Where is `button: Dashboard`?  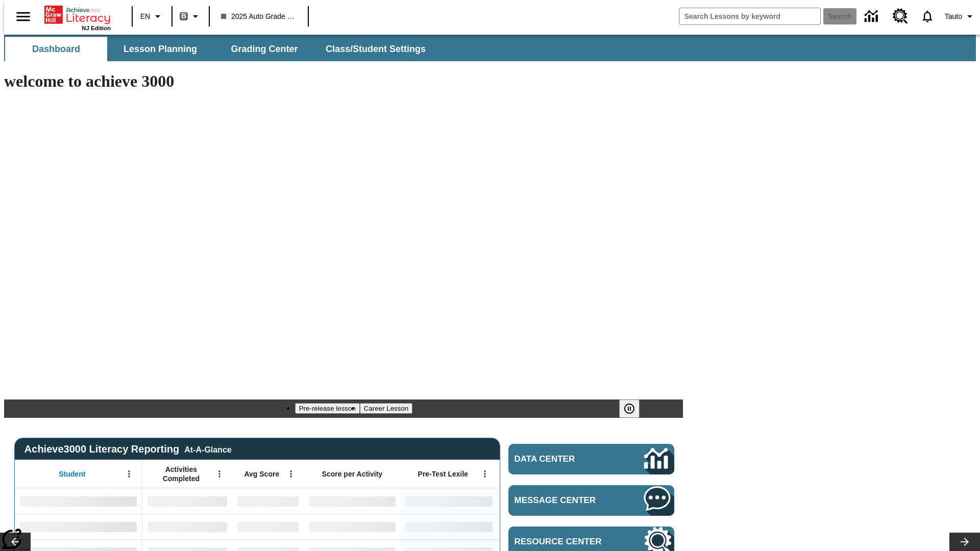
button: Dashboard is located at coordinates (56, 49).